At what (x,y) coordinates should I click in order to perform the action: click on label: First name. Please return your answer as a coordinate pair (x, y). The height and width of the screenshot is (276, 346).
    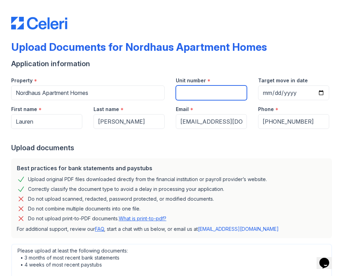
    Looking at the image, I should click on (24, 109).